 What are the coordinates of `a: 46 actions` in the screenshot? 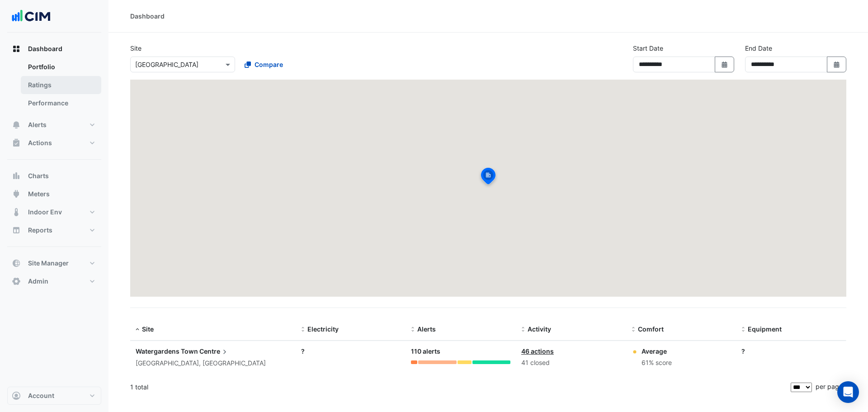 It's located at (537, 351).